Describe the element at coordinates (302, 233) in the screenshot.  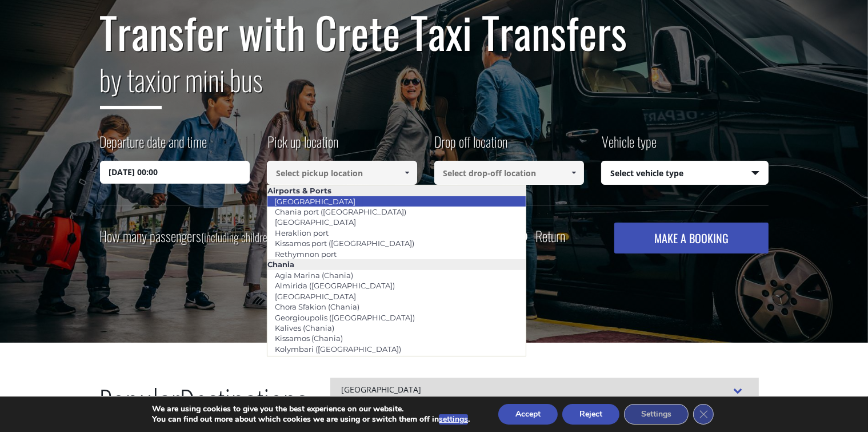
I see `a: Heraklion port` at that location.